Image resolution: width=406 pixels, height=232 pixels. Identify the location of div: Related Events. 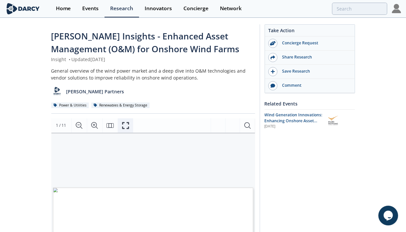
(310, 104).